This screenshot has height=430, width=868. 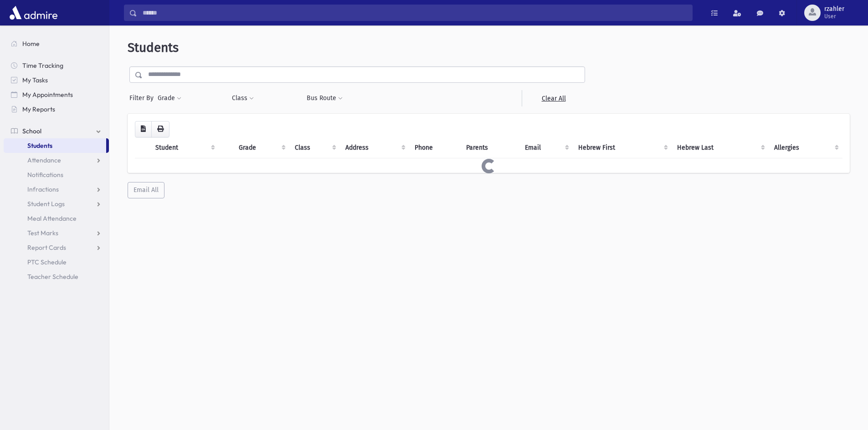 What do you see at coordinates (56, 218) in the screenshot?
I see `a: Meal Attendance` at bounding box center [56, 218].